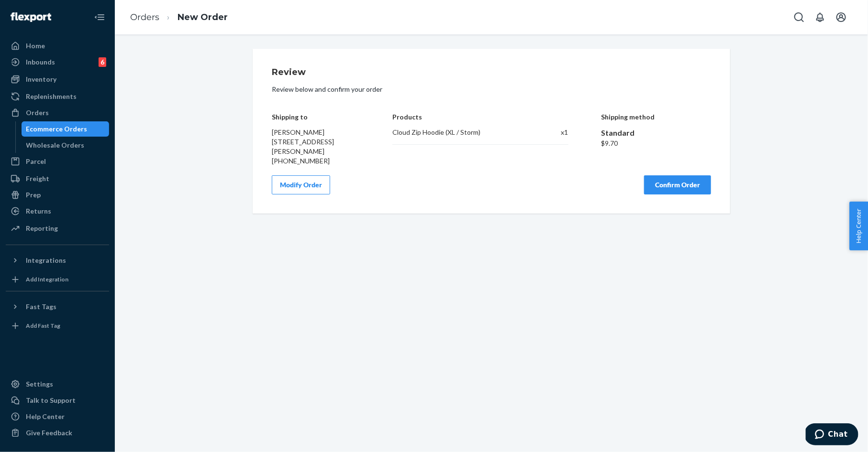 This screenshot has width=868, height=452. Describe the element at coordinates (656, 117) in the screenshot. I see `h4: Shipping method` at that location.